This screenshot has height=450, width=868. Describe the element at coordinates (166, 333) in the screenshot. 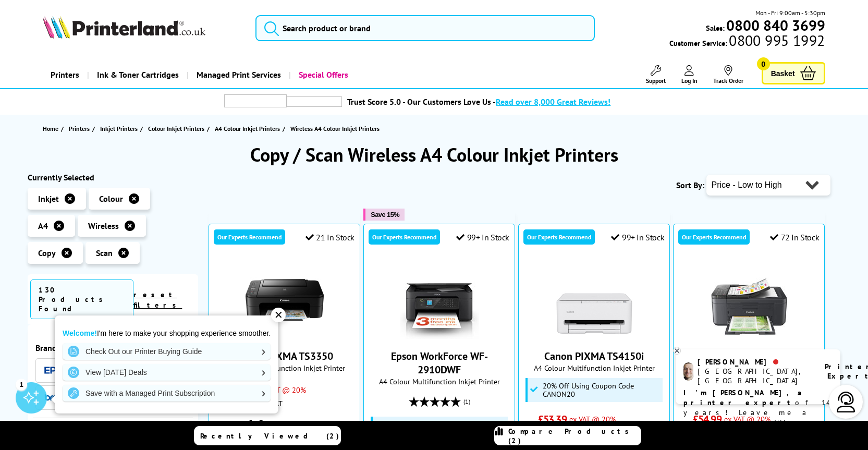

I see `p: I'm here to make your shopping experience smoother.` at that location.